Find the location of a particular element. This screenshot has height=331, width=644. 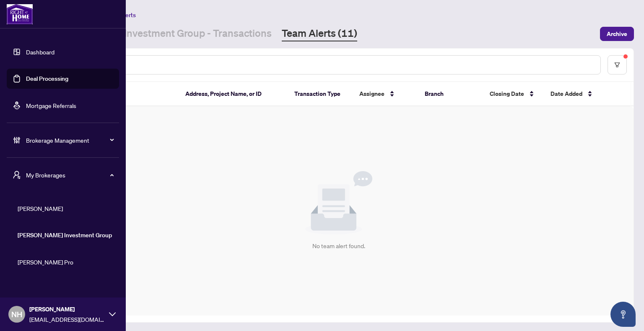

th: Transaction Type is located at coordinates (320, 94).